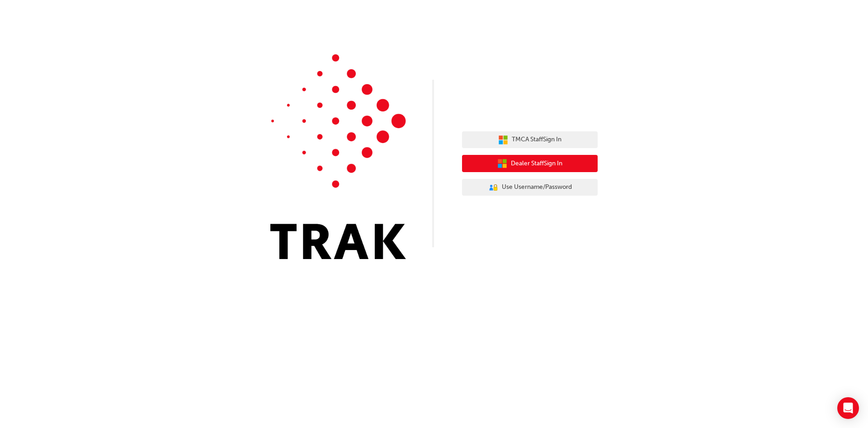 This screenshot has height=428, width=868. What do you see at coordinates (530, 164) in the screenshot?
I see `button: Dealer StaffSign In` at bounding box center [530, 164].